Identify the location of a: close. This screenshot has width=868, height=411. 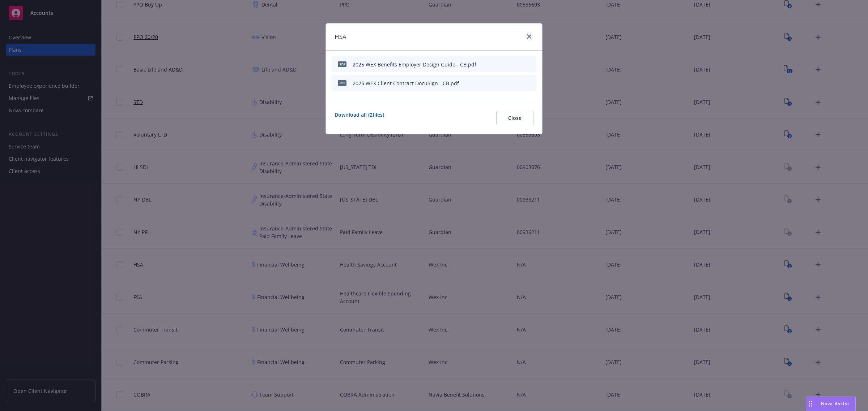
(529, 37).